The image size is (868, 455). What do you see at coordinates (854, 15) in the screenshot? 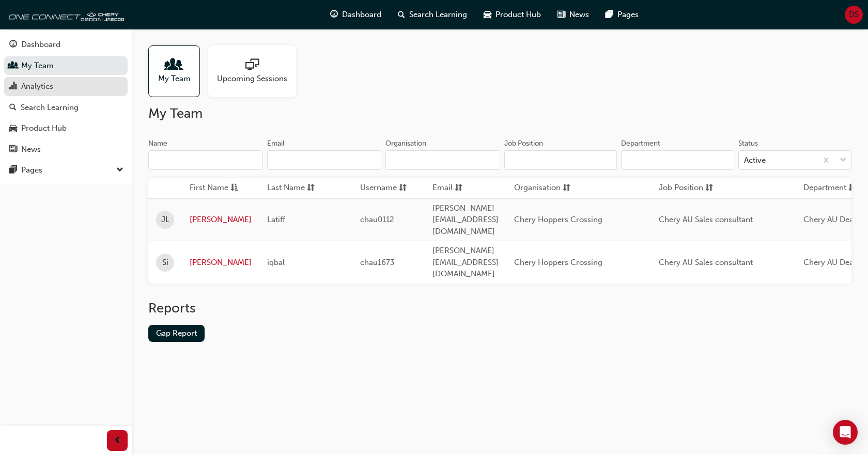
I see `button: DS` at bounding box center [854, 15].